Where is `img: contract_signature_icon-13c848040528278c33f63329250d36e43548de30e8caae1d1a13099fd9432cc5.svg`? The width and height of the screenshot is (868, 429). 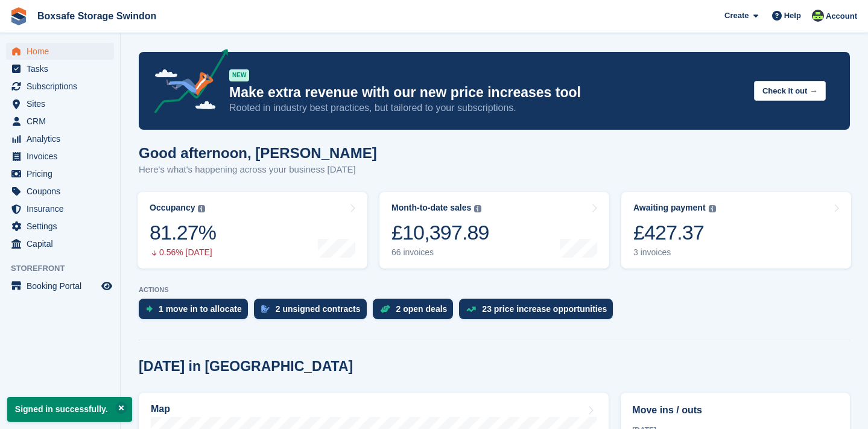
img: contract_signature_icon-13c848040528278c33f63329250d36e43548de30e8caae1d1a13099fd9432cc5.svg is located at coordinates (265, 309).